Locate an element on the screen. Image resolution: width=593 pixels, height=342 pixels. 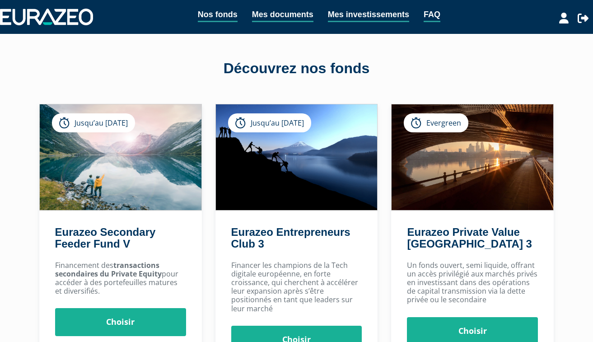
img: Eurazeo Entrepreneurs Club 3 is located at coordinates (297, 157).